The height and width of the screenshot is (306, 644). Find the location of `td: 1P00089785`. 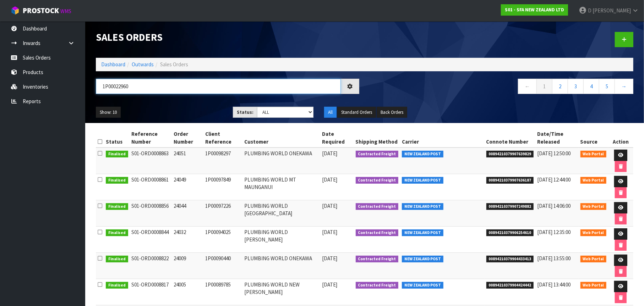

td: 1P00089785 is located at coordinates (223, 292).